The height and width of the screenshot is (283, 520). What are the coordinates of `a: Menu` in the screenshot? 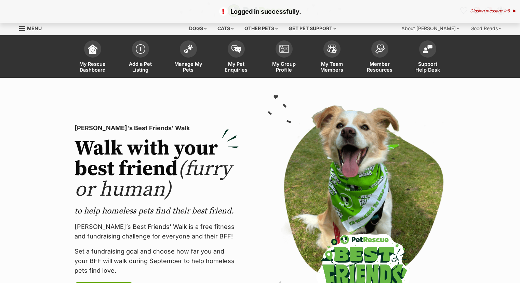 It's located at (33, 28).